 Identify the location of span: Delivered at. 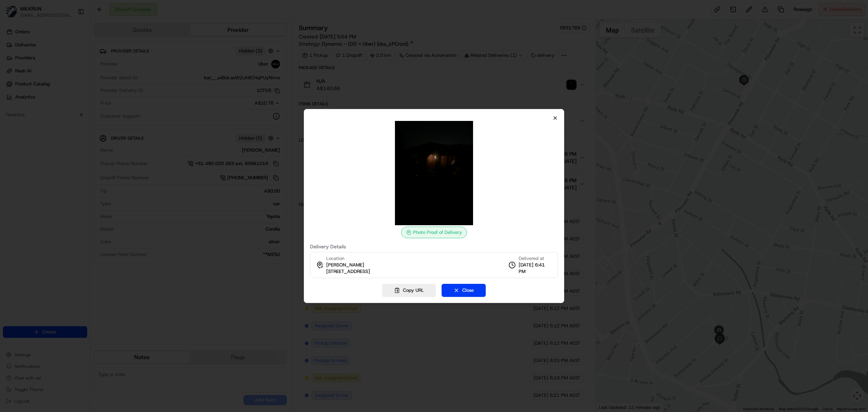
(536, 259).